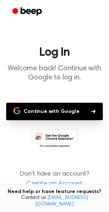 The height and width of the screenshot is (212, 109). What do you see at coordinates (28, 12) in the screenshot?
I see `a: Beep` at bounding box center [28, 12].